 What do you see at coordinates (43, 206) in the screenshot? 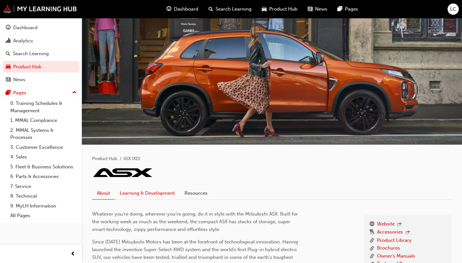
I see `a: 9. MyLH Information` at bounding box center [43, 206].